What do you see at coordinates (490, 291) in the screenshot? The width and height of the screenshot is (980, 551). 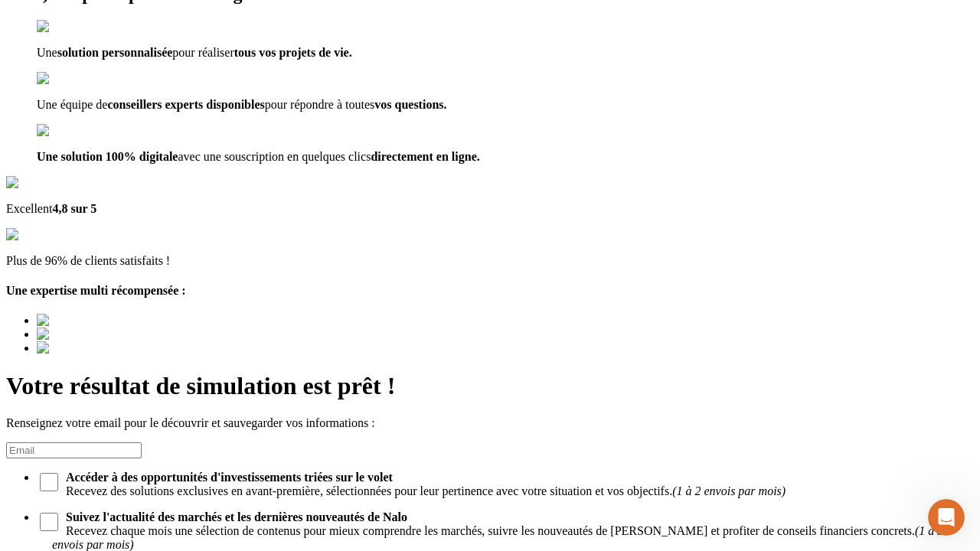 I see `h4: Une expertise multi récompensée :` at bounding box center [490, 291].